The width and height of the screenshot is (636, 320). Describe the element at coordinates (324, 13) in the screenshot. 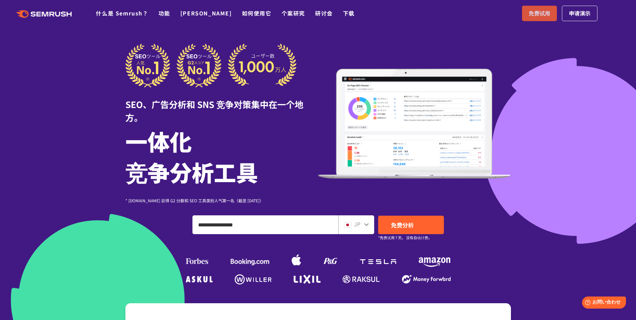

I see `a: 研讨会` at that location.